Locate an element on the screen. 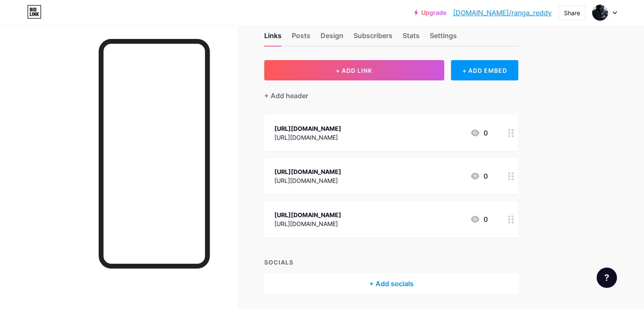  div: Share is located at coordinates (572, 13).